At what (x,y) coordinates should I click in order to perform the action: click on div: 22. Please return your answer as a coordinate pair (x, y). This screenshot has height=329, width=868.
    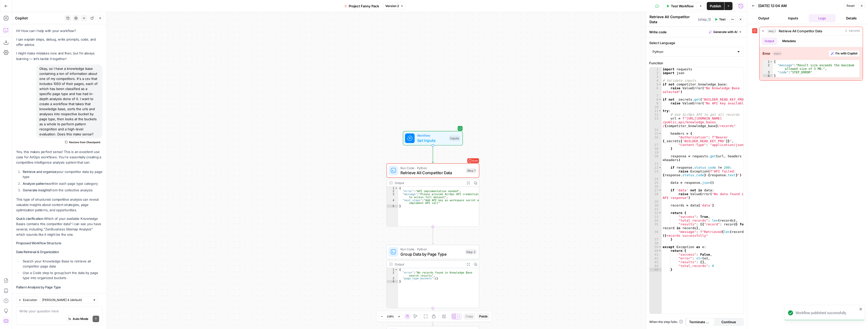
    Looking at the image, I should click on (655, 168).